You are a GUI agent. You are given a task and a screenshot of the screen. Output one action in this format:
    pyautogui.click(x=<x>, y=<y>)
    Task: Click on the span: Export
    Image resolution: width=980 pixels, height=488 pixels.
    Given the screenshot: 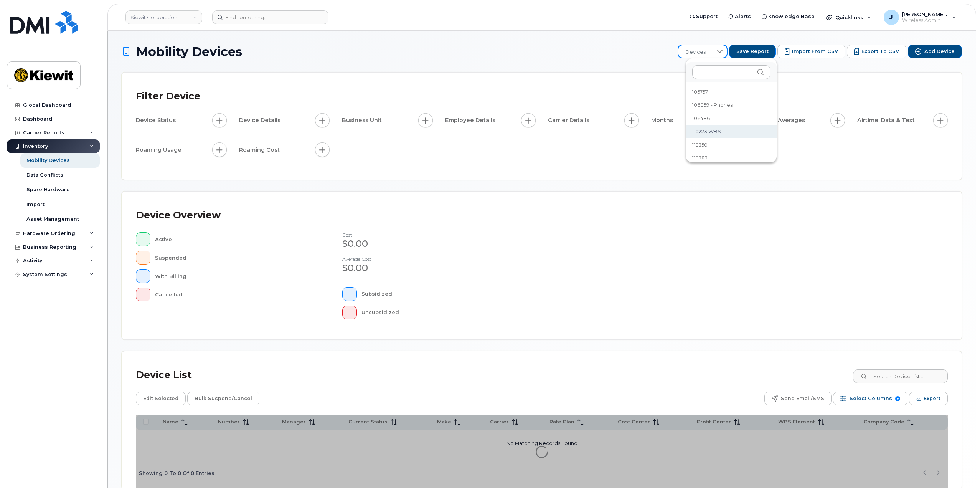 What is the action you would take?
    pyautogui.click(x=932, y=398)
    